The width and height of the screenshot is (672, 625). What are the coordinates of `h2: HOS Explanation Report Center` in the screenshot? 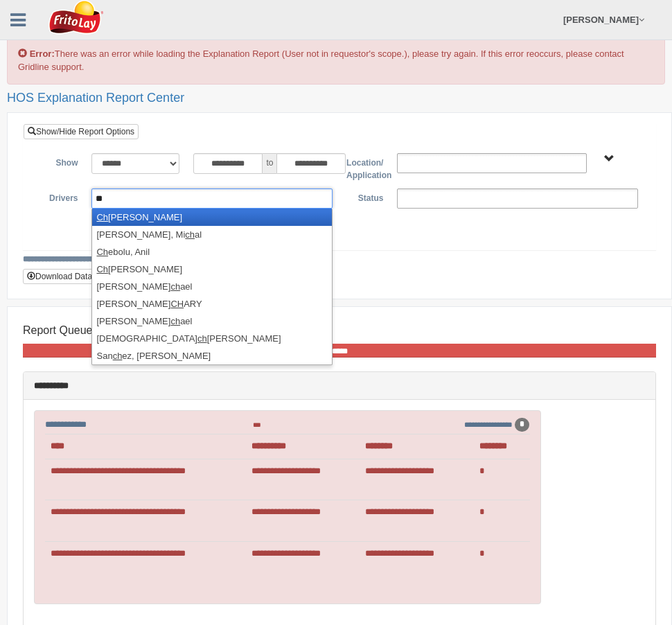 It's located at (336, 98).